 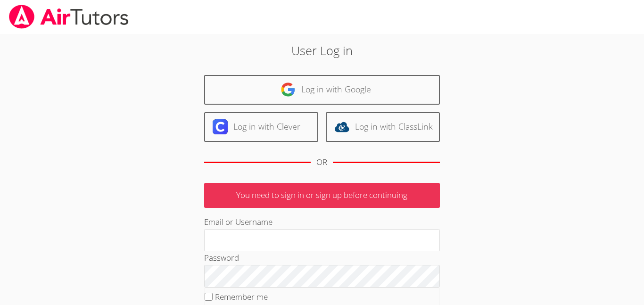 What do you see at coordinates (322, 195) in the screenshot?
I see `p: You need to sign in or sign up before continuing` at bounding box center [322, 195].